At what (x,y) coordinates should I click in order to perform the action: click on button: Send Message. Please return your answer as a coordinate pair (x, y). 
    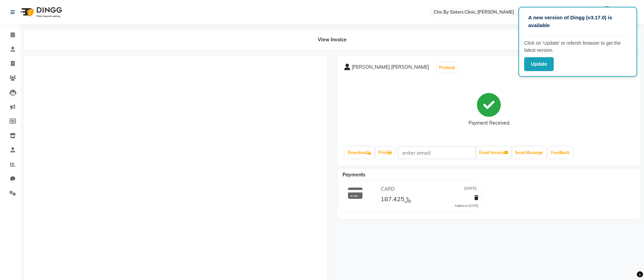
    Looking at the image, I should click on (529, 153).